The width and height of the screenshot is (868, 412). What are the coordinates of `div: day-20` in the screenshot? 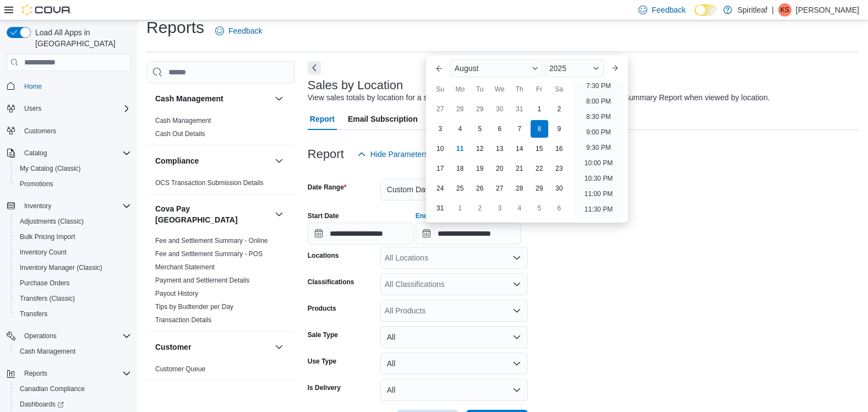 It's located at (500, 169).